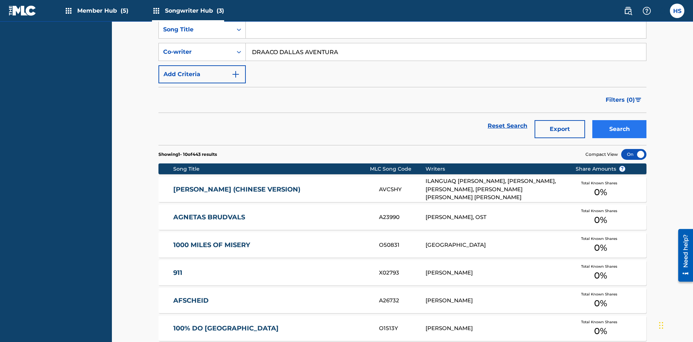 The width and height of the screenshot is (693, 342). I want to click on div: X02793, so click(402, 273).